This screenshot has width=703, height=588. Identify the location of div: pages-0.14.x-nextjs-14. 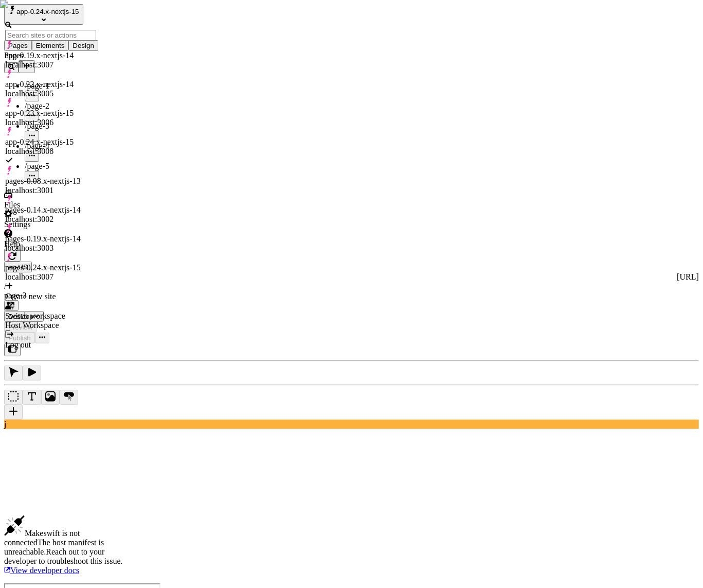
(51, 210).